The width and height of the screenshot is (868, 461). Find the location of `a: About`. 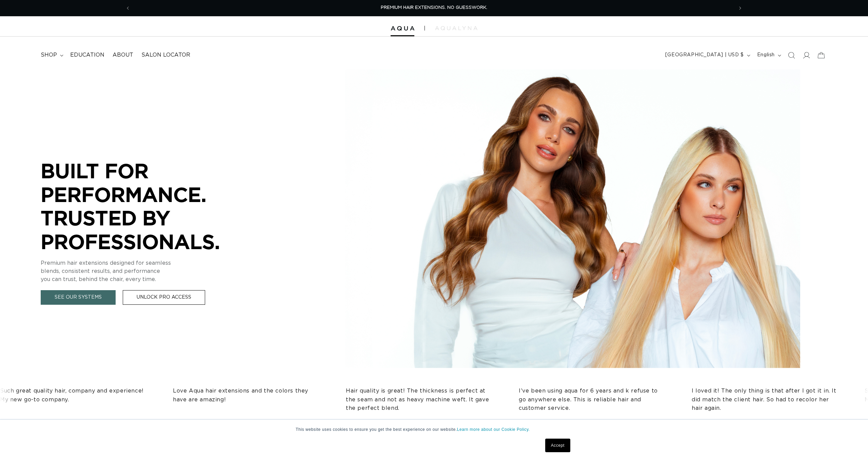

a: About is located at coordinates (123, 55).